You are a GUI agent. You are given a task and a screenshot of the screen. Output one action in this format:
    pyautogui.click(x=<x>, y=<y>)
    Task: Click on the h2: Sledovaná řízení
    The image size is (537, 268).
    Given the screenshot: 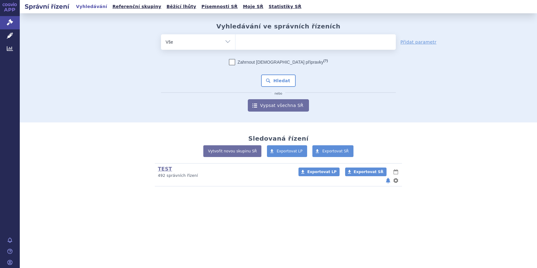 What is the action you would take?
    pyautogui.click(x=278, y=138)
    